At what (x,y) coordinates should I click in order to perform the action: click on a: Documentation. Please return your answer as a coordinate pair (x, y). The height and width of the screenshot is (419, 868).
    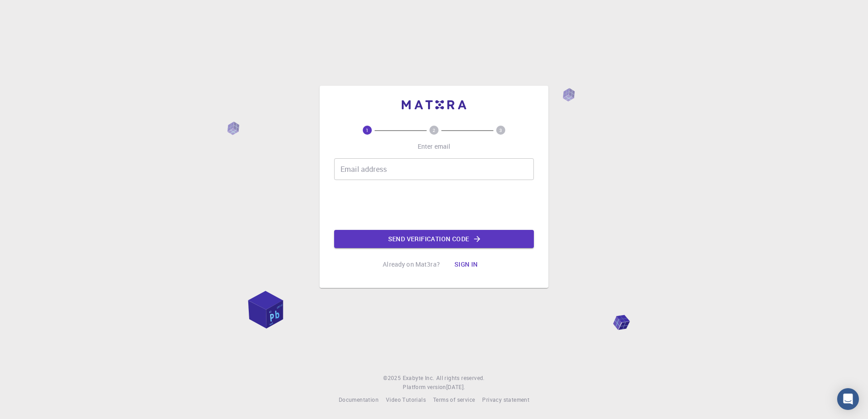
    Looking at the image, I should click on (359, 400).